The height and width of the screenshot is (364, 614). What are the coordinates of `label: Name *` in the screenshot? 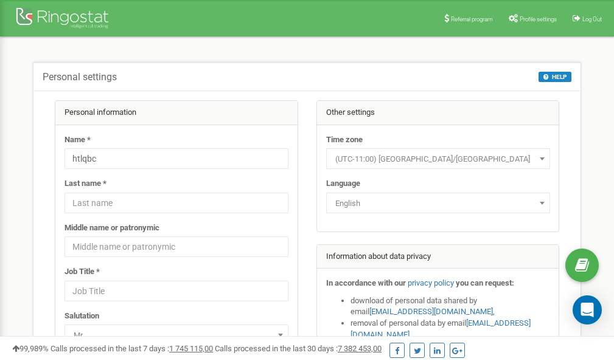 It's located at (78, 140).